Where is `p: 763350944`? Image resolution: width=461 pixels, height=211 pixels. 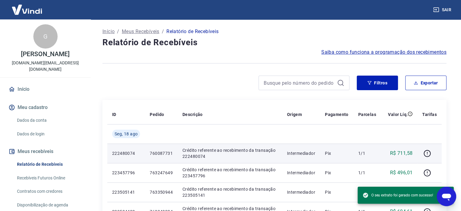
p: 763350944 is located at coordinates (161, 192).